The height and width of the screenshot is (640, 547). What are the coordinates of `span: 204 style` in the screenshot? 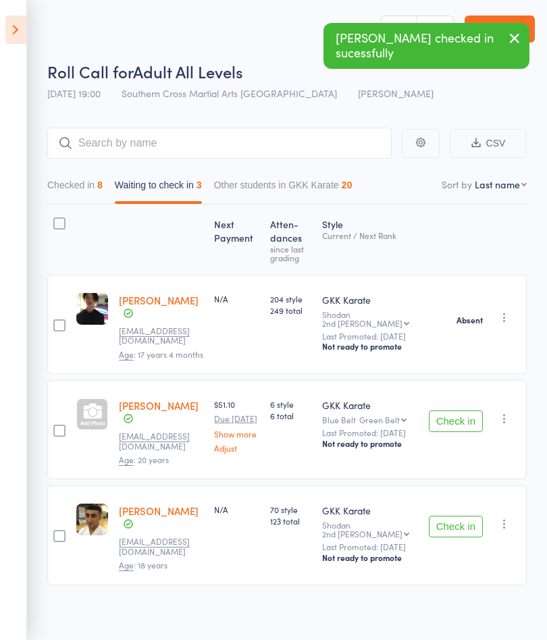 It's located at (290, 298).